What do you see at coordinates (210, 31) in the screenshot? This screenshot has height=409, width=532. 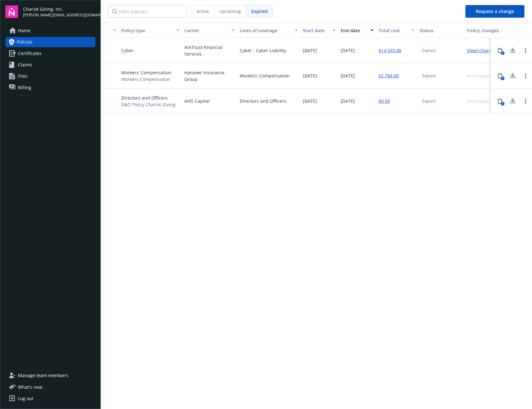 I see `button: Carrier` at bounding box center [210, 31].